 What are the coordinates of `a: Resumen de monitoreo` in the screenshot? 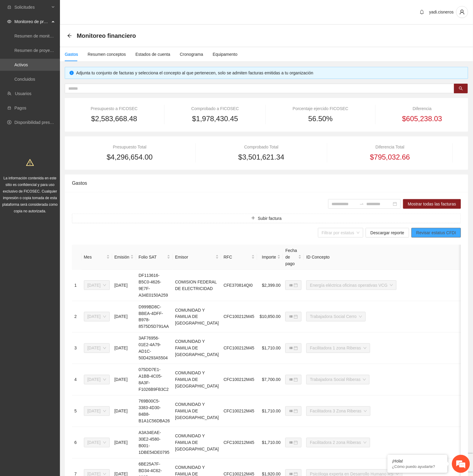 It's located at (36, 36).